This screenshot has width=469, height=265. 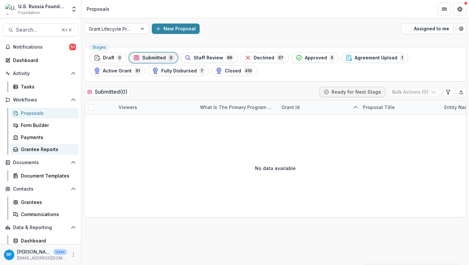 I want to click on div: Tasks, so click(x=47, y=86).